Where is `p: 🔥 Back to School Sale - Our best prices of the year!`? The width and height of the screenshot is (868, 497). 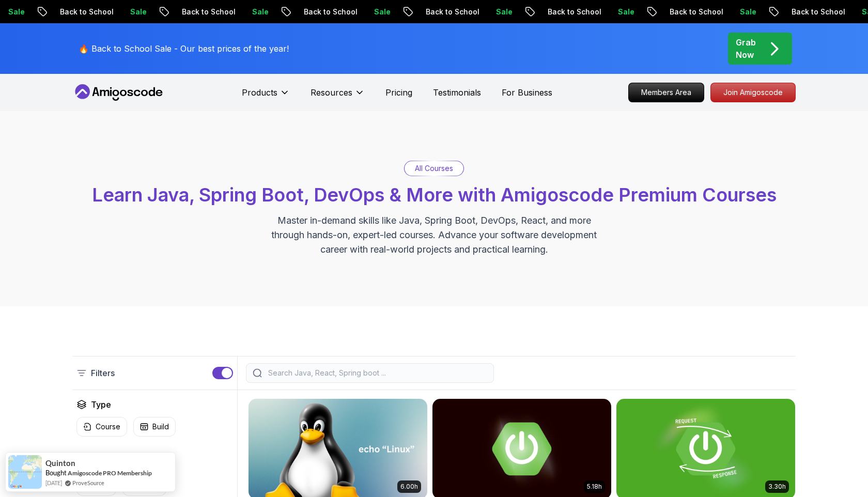 p: 🔥 Back to School Sale - Our best prices of the year! is located at coordinates (183, 48).